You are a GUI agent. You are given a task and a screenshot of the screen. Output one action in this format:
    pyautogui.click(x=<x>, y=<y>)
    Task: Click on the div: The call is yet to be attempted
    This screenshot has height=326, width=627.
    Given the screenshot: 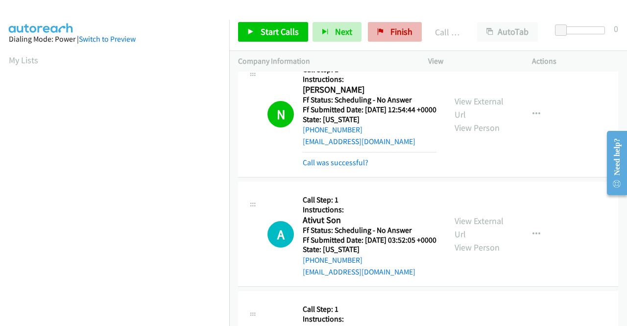 What is the action you would take?
    pyautogui.click(x=281, y=234)
    